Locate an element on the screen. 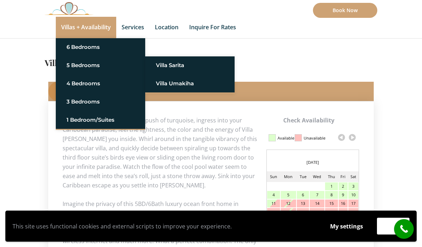  td: Mon is located at coordinates (288, 177).